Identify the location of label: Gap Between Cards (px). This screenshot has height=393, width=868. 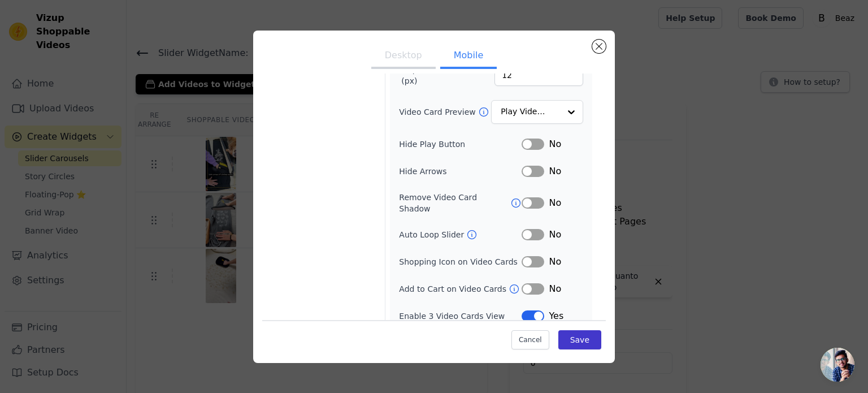
(447, 75).